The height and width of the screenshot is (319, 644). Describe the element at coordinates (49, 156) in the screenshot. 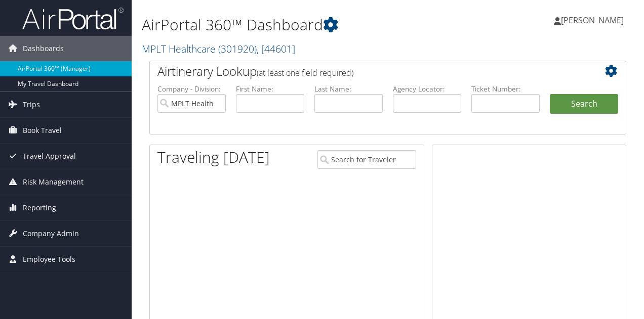

I see `span: Travel Approval` at that location.